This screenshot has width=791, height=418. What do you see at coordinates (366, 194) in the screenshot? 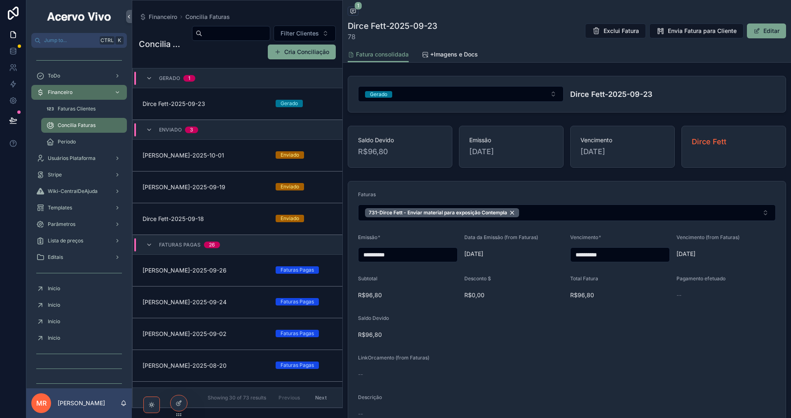
I see `span: Faturas` at bounding box center [366, 194].